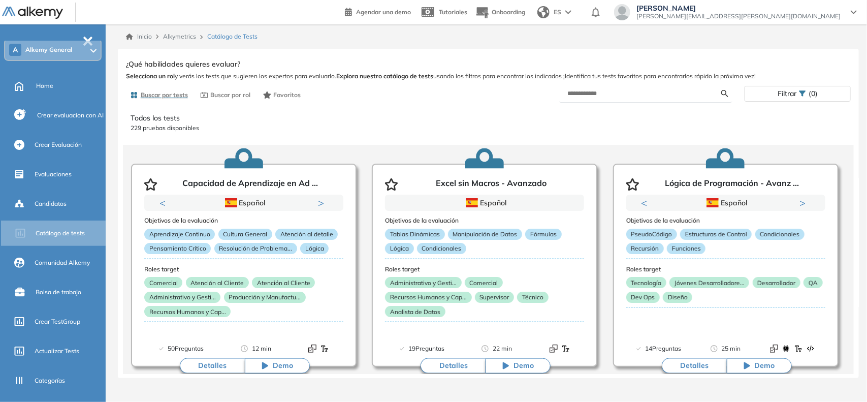 The width and height of the screenshot is (867, 402). I want to click on p: Estructuras de Control, so click(715, 234).